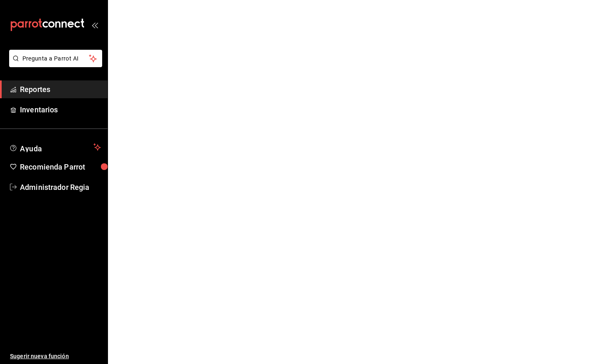 The image size is (598, 364). I want to click on button: open_drawer_menu, so click(95, 25).